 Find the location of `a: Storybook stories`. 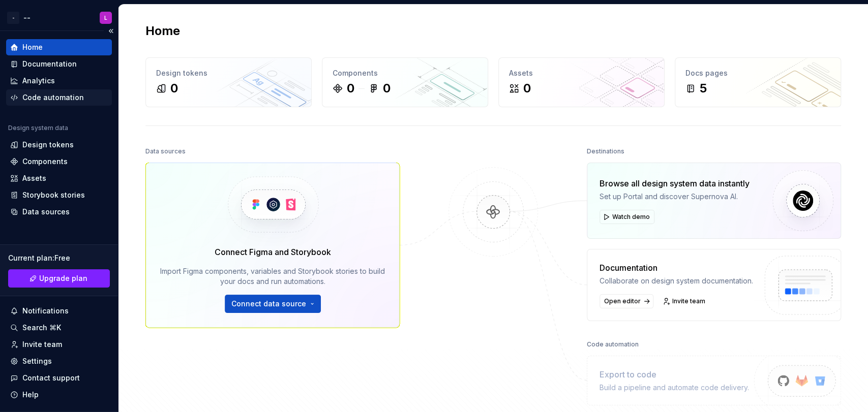

a: Storybook stories is located at coordinates (59, 195).